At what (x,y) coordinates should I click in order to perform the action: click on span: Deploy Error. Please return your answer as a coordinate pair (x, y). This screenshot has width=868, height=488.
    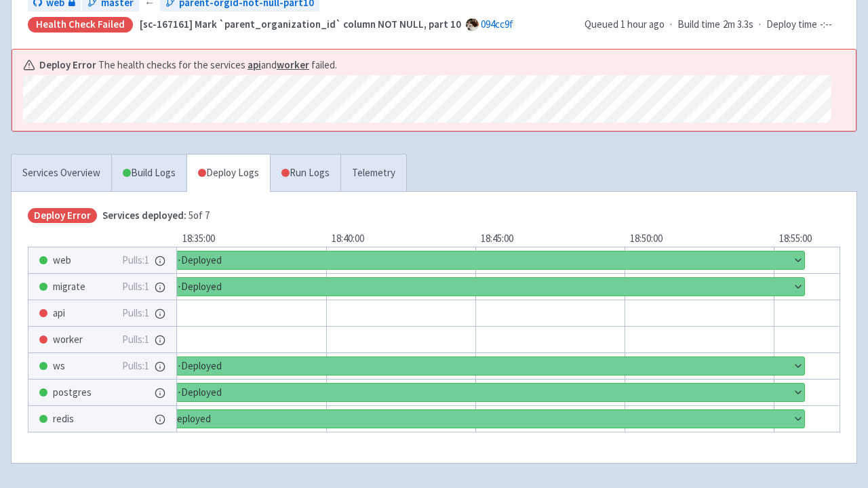
    Looking at the image, I should click on (62, 216).